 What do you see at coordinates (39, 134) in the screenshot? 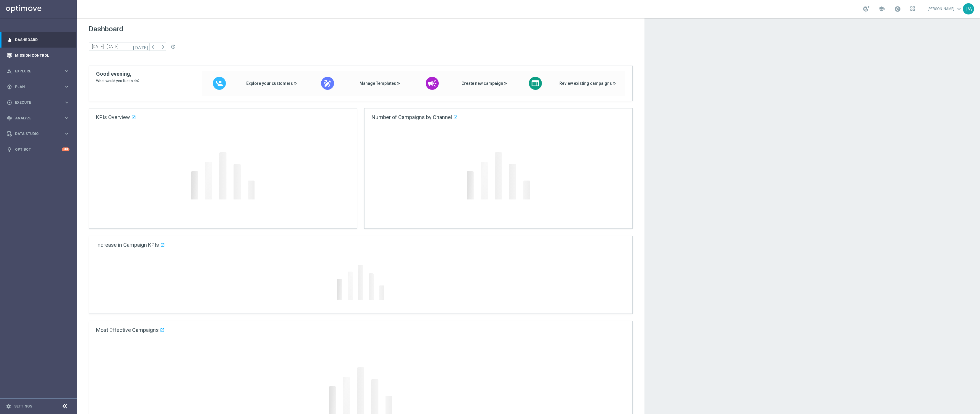
I see `span: Data Studio` at bounding box center [39, 134].